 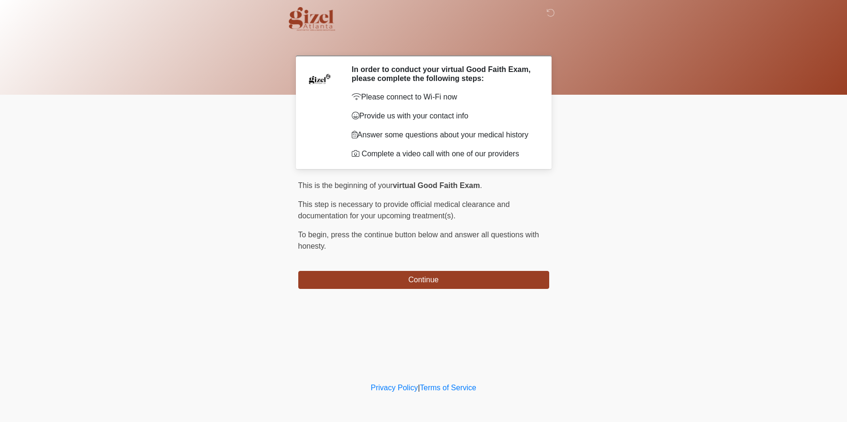 What do you see at coordinates (404, 210) in the screenshot?
I see `span: This step is necessary to provide official medical clearance and documentation for your upcoming ...` at bounding box center [404, 210].